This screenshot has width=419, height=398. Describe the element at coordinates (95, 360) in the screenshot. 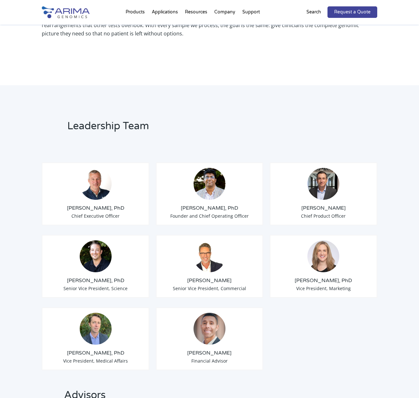

I see `span: Vice President, Medical Affairs` at that location.